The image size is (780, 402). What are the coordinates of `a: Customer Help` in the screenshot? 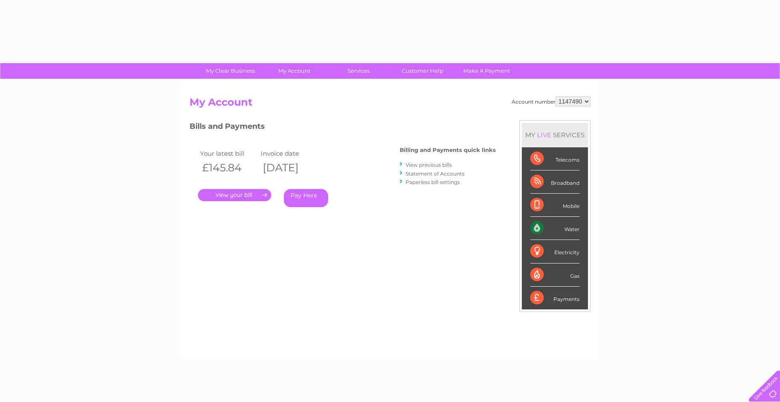 It's located at (422, 71).